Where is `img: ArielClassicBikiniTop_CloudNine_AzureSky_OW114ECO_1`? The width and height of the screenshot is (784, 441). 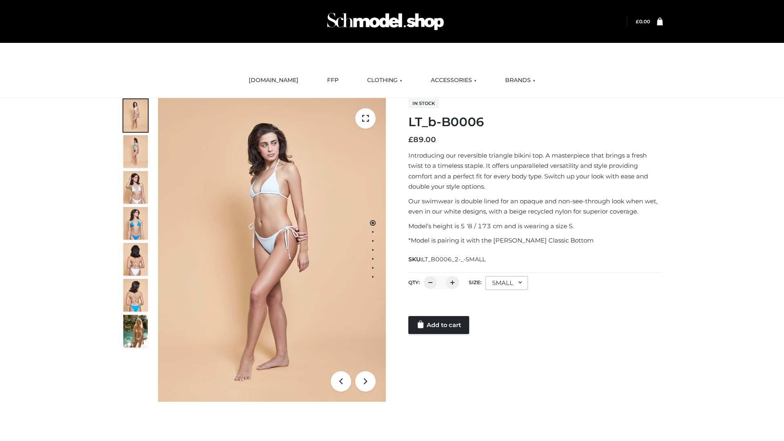
img: ArielClassicBikiniTop_CloudNine_AzureSky_OW114ECO_1 is located at coordinates (272, 250).